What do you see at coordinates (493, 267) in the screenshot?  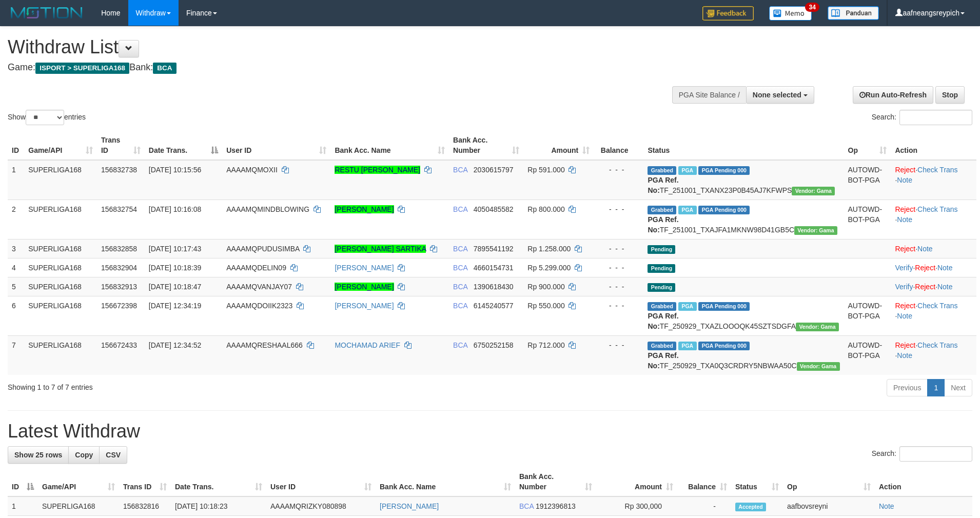 I see `span: Copy 4660154731 to clipboard` at bounding box center [493, 267].